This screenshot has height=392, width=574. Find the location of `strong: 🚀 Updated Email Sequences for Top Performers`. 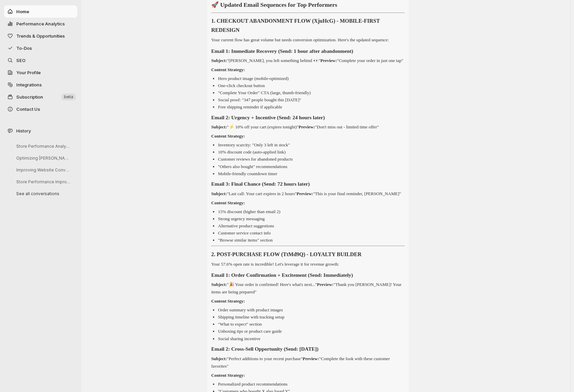

strong: 🚀 Updated Email Sequences for Top Performers is located at coordinates (274, 5).